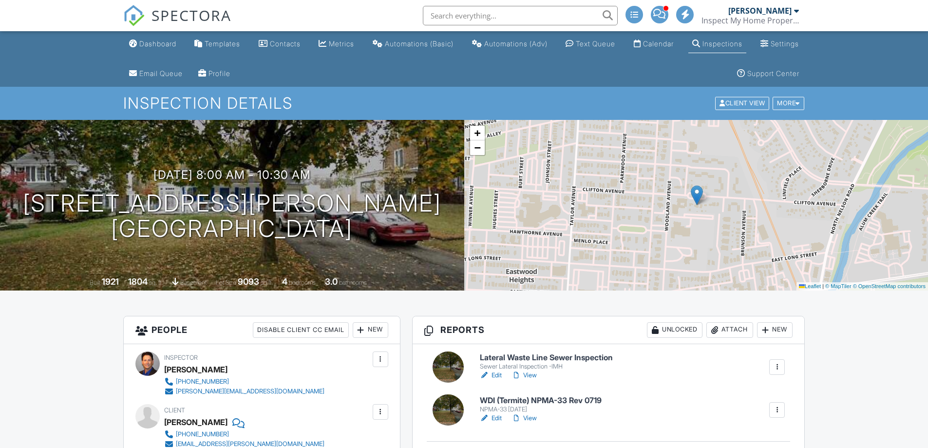 This screenshot has height=448, width=928. What do you see at coordinates (158, 43) in the screenshot?
I see `div: Dashboard` at bounding box center [158, 43].